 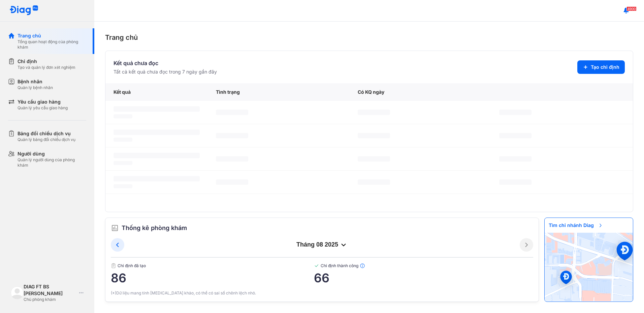 I want to click on div: Bảng đối chiếu dịch vụ, so click(x=47, y=133).